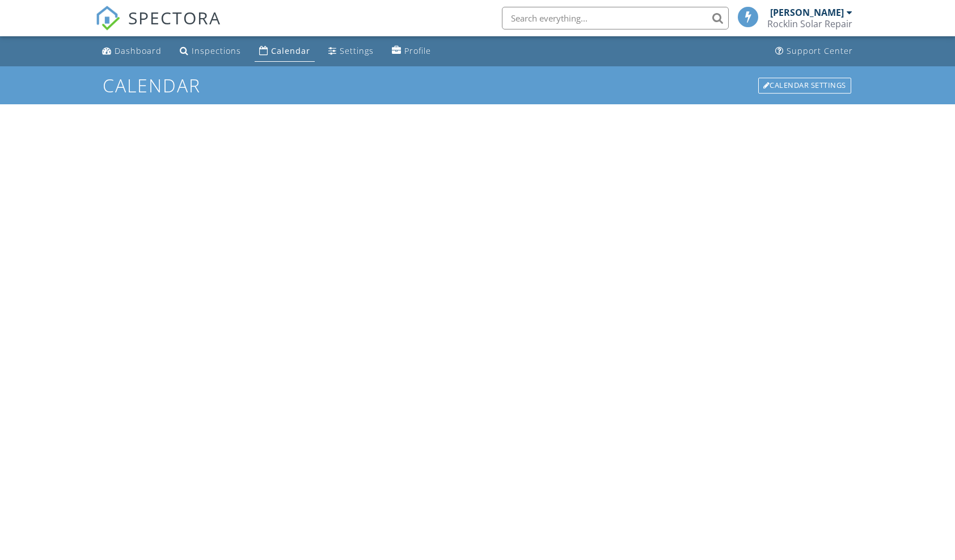 This screenshot has height=560, width=955. I want to click on img: The Best Home Inspection Software - Spectora, so click(107, 18).